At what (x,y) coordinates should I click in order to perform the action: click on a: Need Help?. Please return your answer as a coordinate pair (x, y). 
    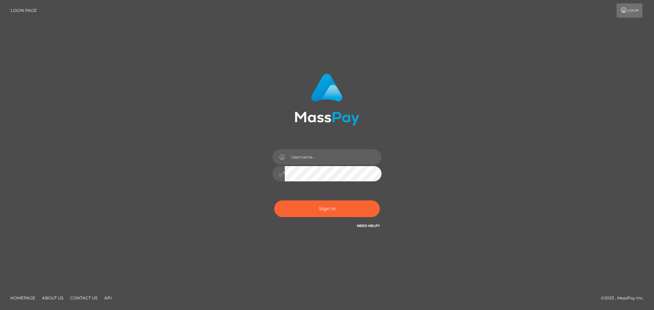
    Looking at the image, I should click on (368, 226).